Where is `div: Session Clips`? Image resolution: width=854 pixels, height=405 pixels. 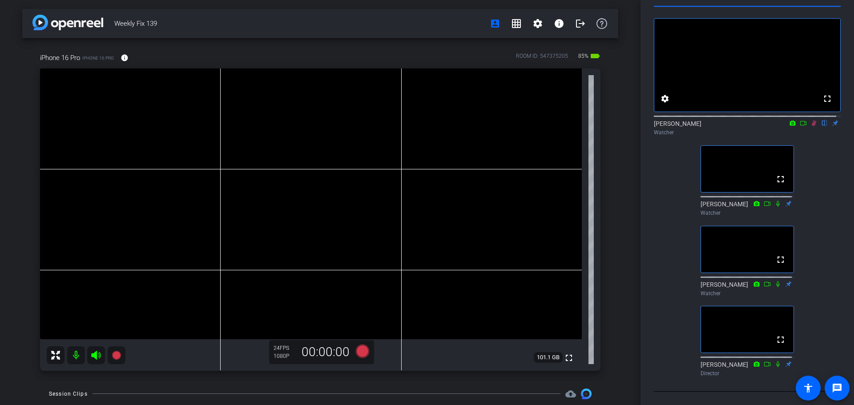 div: Session Clips is located at coordinates (68, 394).